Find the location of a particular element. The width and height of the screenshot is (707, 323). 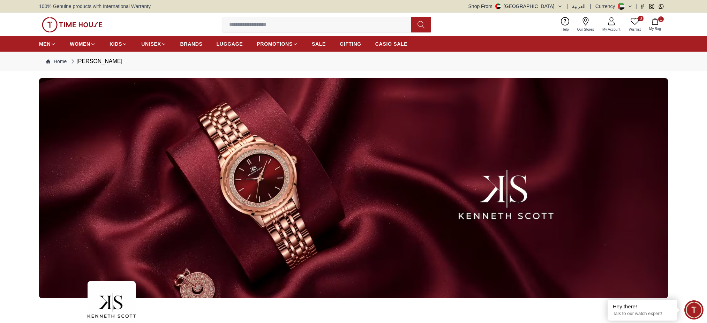

a: GIFTING is located at coordinates (351, 44).